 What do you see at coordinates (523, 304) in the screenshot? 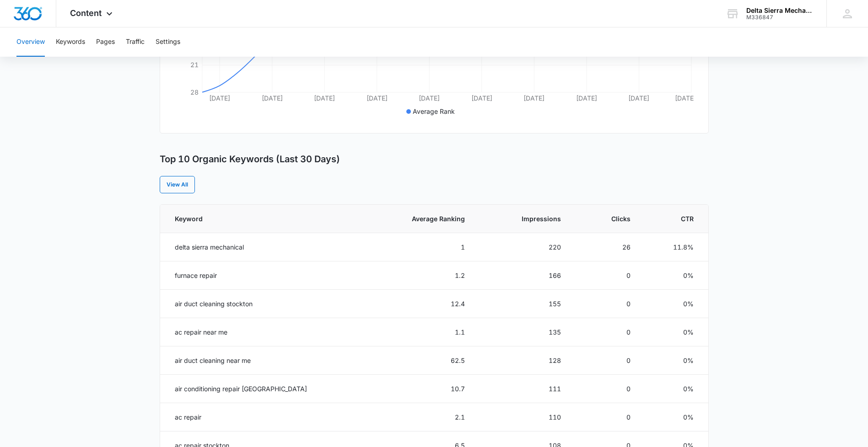
I see `td: 155` at bounding box center [523, 304].